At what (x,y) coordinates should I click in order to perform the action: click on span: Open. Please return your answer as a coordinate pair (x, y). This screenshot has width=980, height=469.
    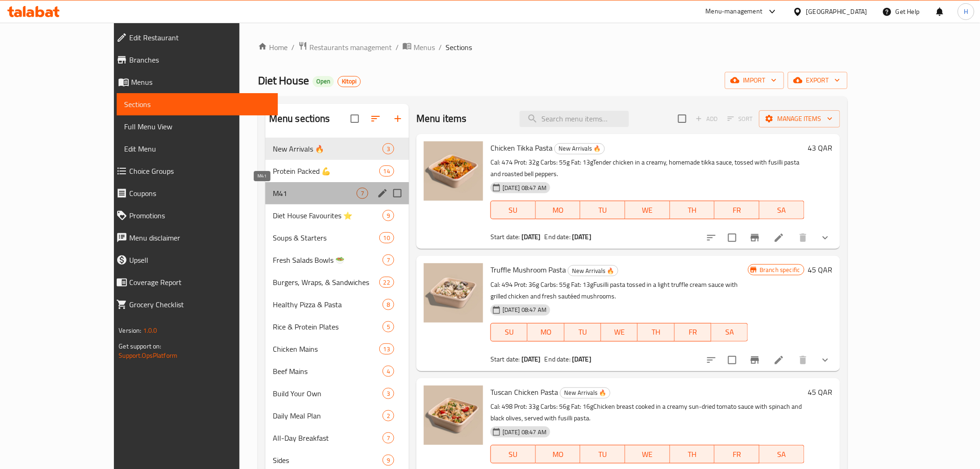
    Looking at the image, I should click on (323, 81).